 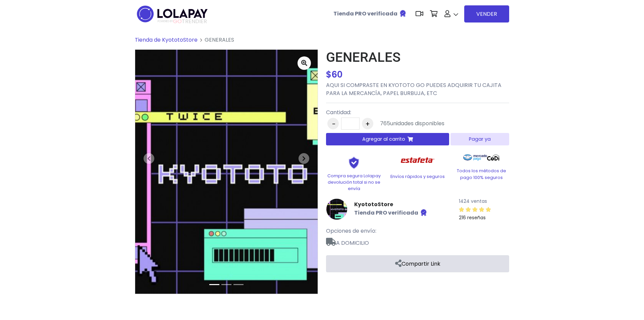 I want to click on span: Agregar al carrito, so click(x=384, y=139).